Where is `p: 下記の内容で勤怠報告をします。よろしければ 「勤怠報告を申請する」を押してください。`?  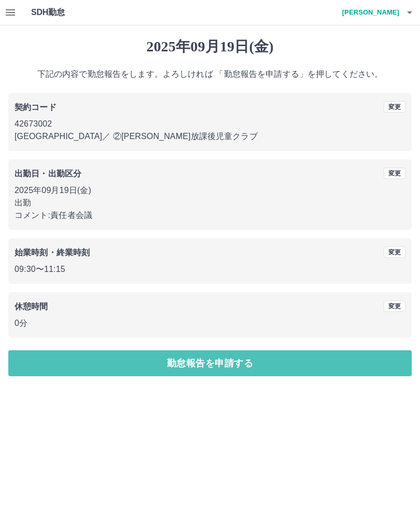 p: 下記の内容で勤怠報告をします。よろしければ 「勤怠報告を申請する」を押してください。 is located at coordinates (210, 74).